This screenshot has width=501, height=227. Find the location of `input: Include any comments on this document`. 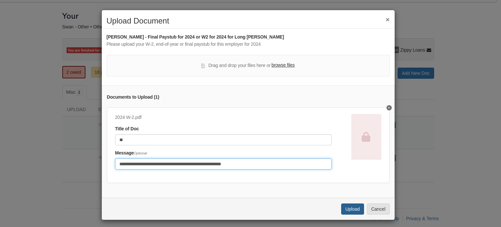

input: Include any comments on this document is located at coordinates (223, 164).